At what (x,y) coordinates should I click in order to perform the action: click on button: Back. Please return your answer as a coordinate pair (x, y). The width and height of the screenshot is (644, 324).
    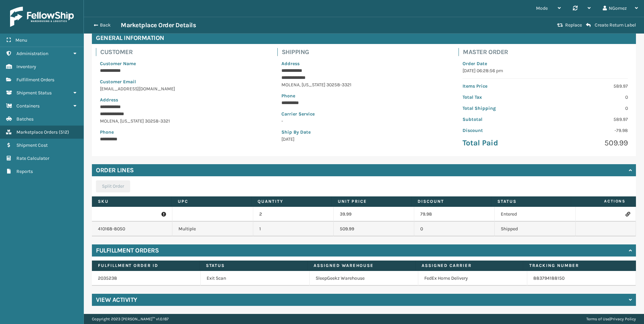
    Looking at the image, I should click on (105, 25).